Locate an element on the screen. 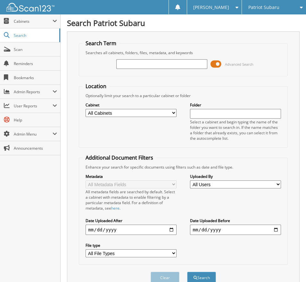  input: end is located at coordinates (235, 229).